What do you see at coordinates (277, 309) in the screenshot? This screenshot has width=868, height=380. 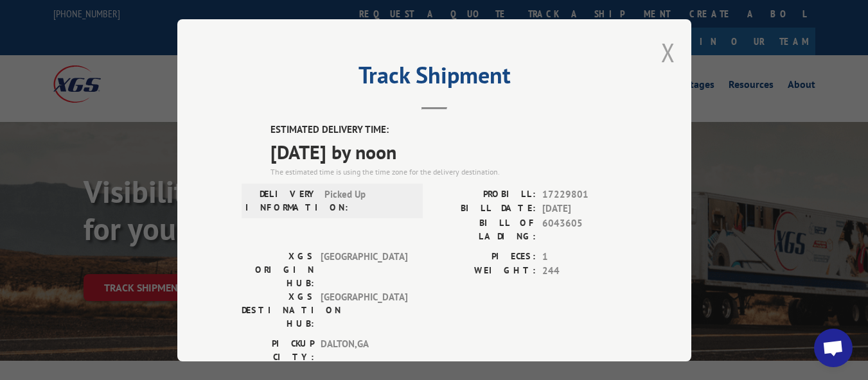 I see `label: XGS DESTINATION HUB:` at bounding box center [277, 309].